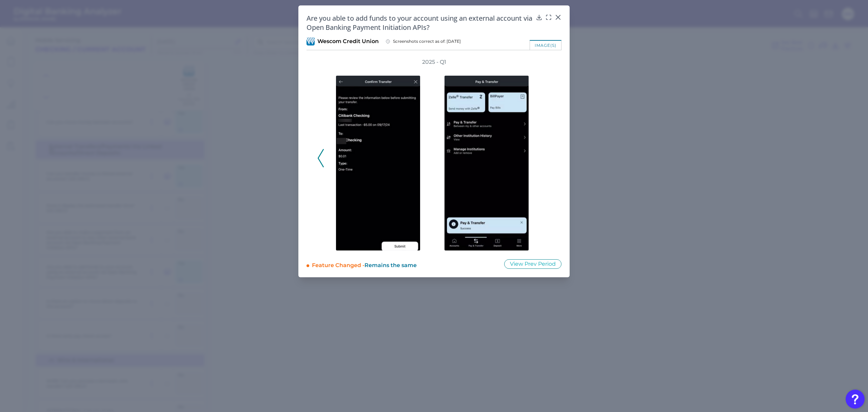 Image resolution: width=868 pixels, height=412 pixels. Describe the element at coordinates (855, 399) in the screenshot. I see `button: Open Resource Center` at that location.